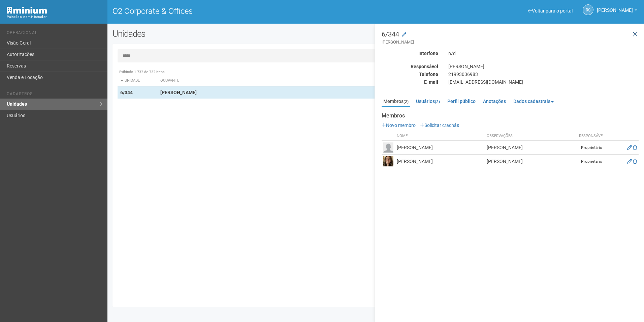 This screenshot has height=322, width=644. What do you see at coordinates (510, 116) in the screenshot?
I see `strong: Membros` at bounding box center [510, 116].